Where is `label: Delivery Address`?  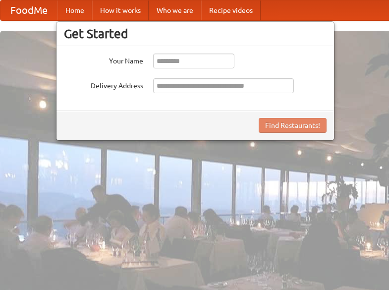
label: Delivery Address is located at coordinates (104, 84).